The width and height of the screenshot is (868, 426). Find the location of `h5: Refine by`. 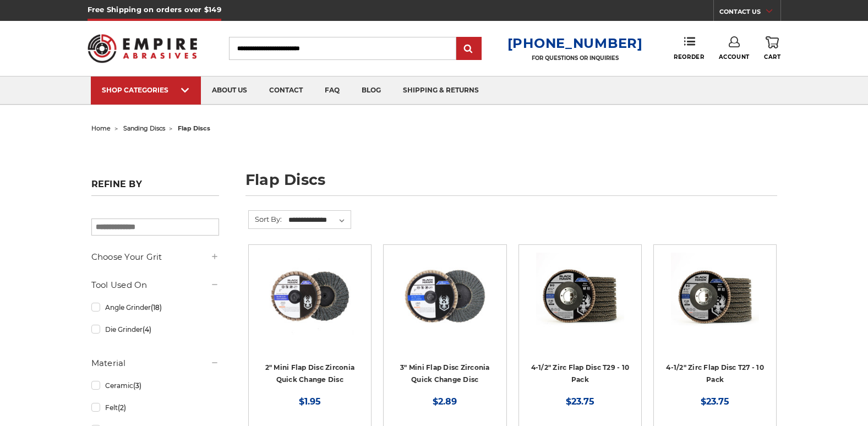

h5: Refine by is located at coordinates (155, 187).